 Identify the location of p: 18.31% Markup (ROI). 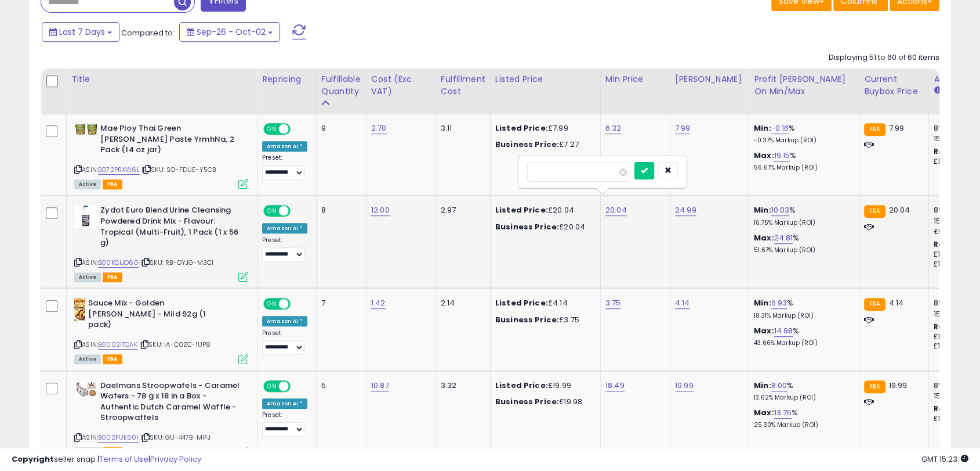
(803, 316).